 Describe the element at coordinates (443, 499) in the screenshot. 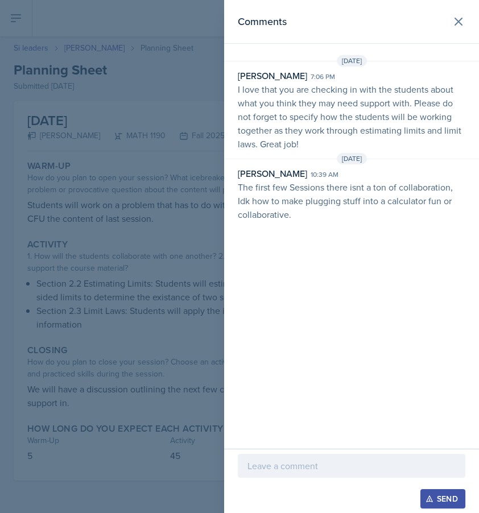

I see `button: Send` at that location.